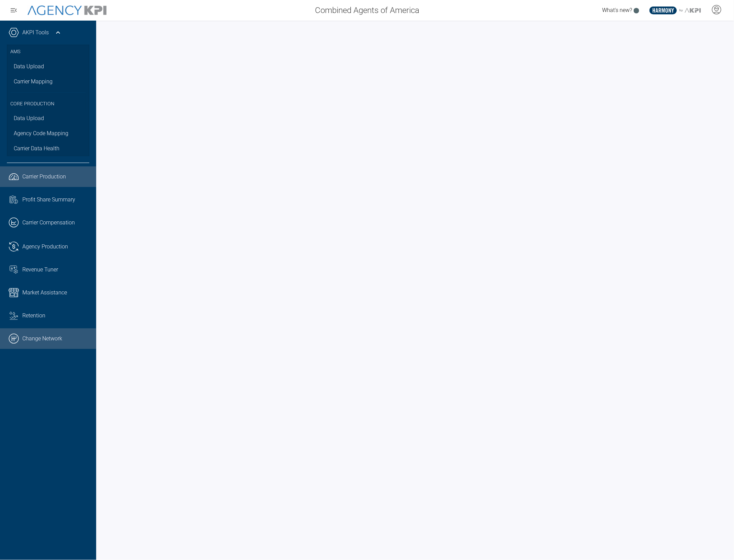 This screenshot has height=560, width=734. What do you see at coordinates (617, 10) in the screenshot?
I see `span: What's new?` at bounding box center [617, 10].